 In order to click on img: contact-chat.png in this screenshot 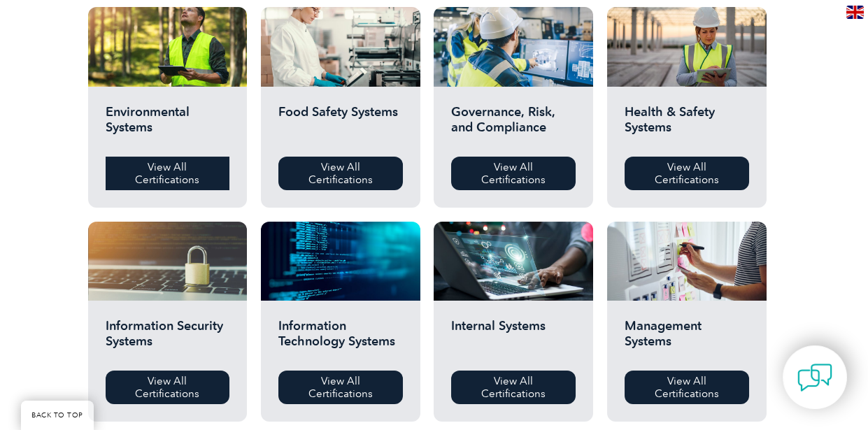, I will do `click(815, 377)`.